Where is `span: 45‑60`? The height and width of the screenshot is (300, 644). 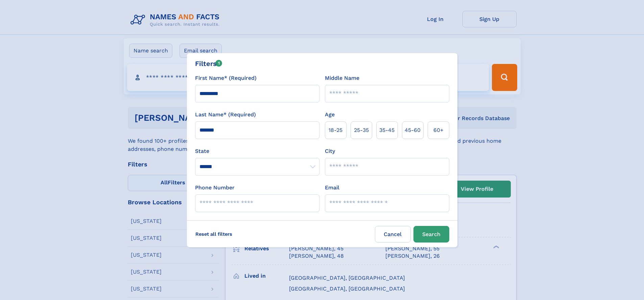
span: 45‑60 is located at coordinates (412, 130).